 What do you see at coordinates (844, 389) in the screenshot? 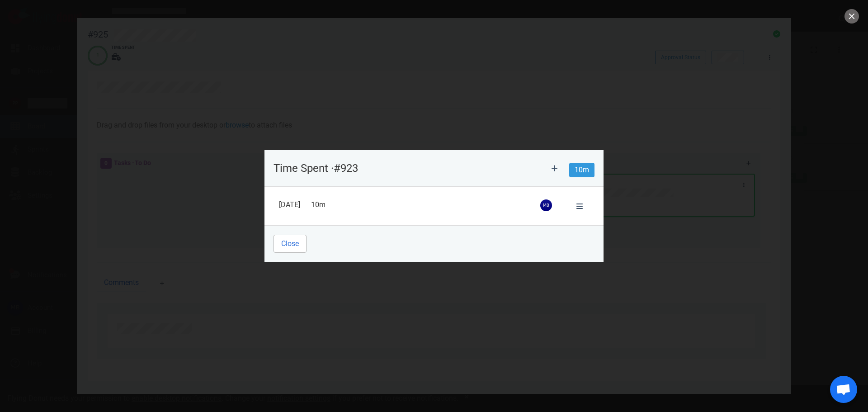
I see `a: Open de chat` at bounding box center [844, 389].